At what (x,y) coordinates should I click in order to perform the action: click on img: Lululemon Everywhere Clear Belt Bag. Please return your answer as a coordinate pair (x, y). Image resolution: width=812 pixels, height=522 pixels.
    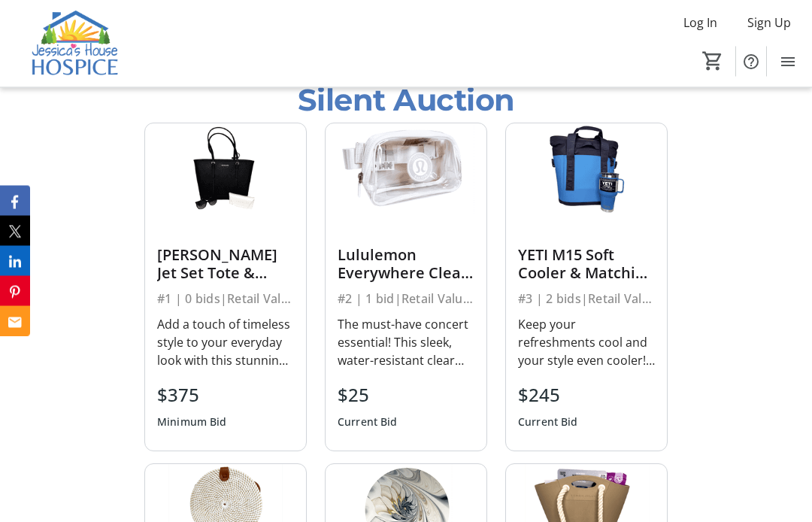
    Looking at the image, I should click on (406, 169).